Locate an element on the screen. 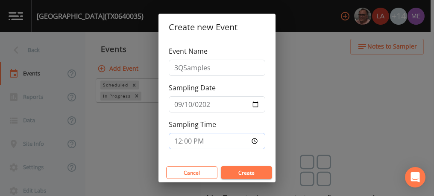 This screenshot has width=434, height=196. label: Sampling Time is located at coordinates (192, 125).